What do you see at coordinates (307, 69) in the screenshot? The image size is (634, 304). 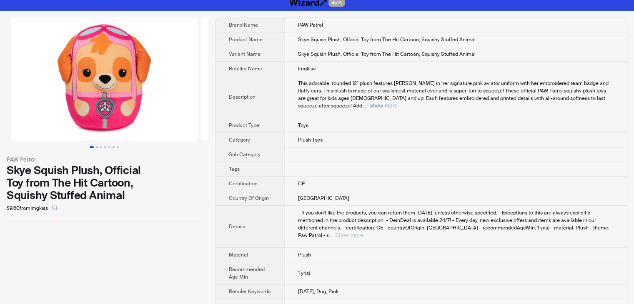 I see `span: Imgkiss` at bounding box center [307, 69].